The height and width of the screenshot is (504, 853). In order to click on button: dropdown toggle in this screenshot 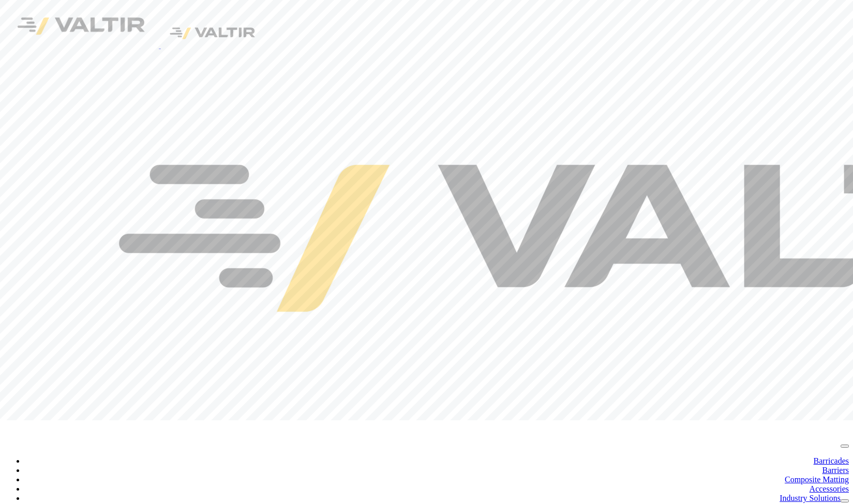, I will do `click(844, 501)`.